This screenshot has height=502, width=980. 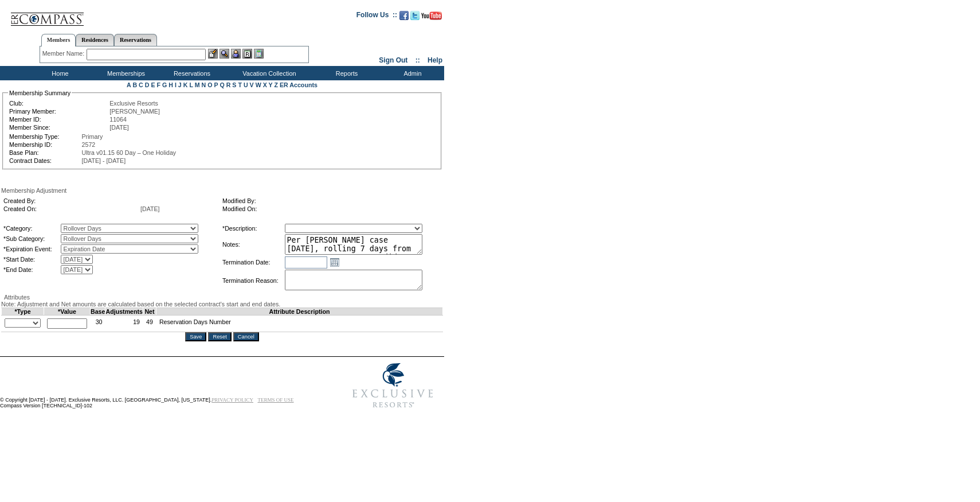 I want to click on td: *End Date:, so click(x=32, y=270).